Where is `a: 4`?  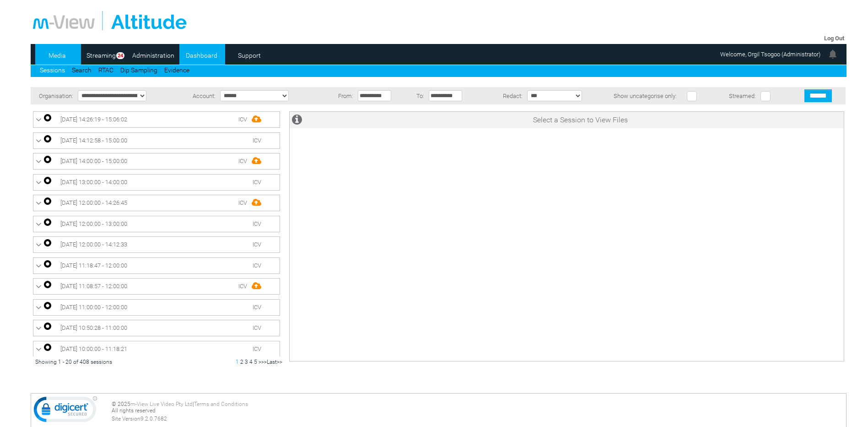 a: 4 is located at coordinates (251, 362).